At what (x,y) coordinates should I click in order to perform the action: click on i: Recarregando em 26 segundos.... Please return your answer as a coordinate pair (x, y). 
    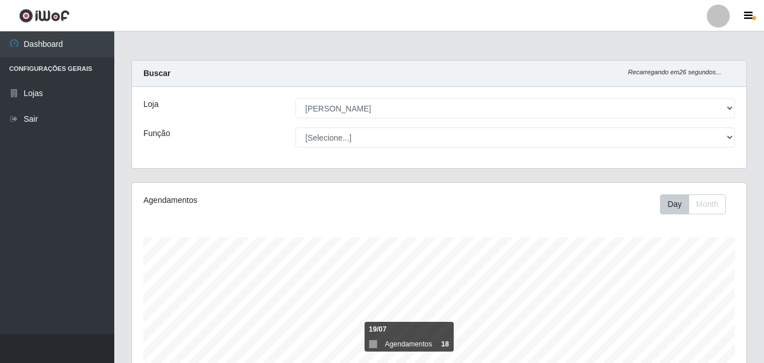
    Looking at the image, I should click on (674, 72).